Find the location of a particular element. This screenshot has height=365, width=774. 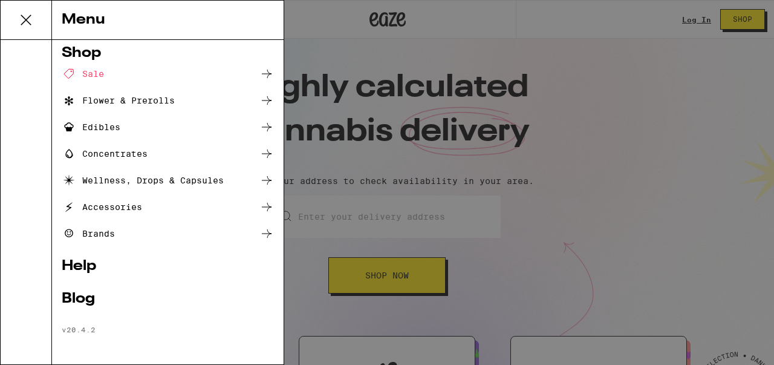

a: Shop is located at coordinates (168, 53).